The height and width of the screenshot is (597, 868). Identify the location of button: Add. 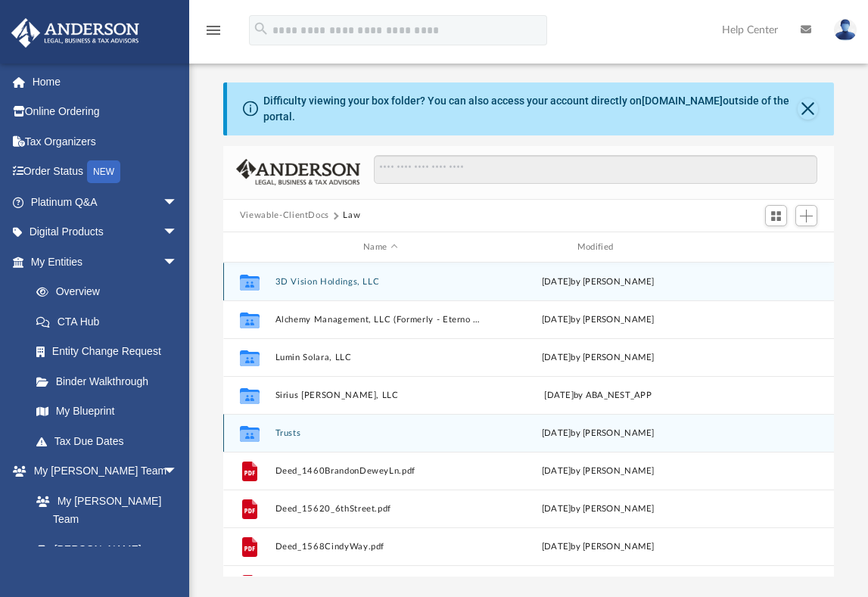
(807, 215).